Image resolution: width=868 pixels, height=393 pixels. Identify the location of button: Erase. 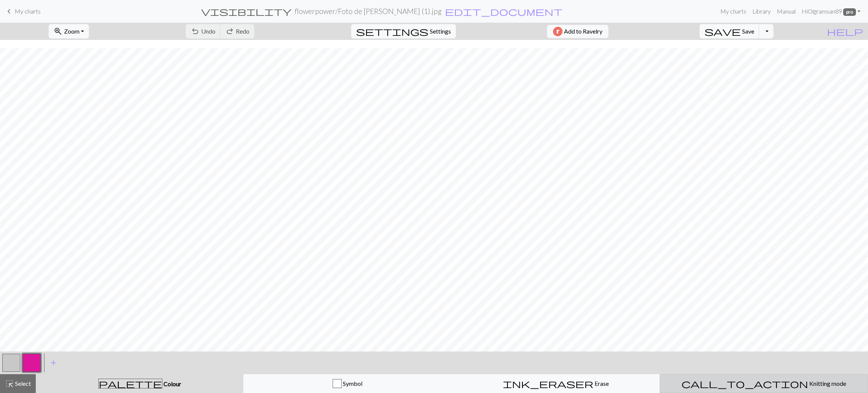
(556, 383).